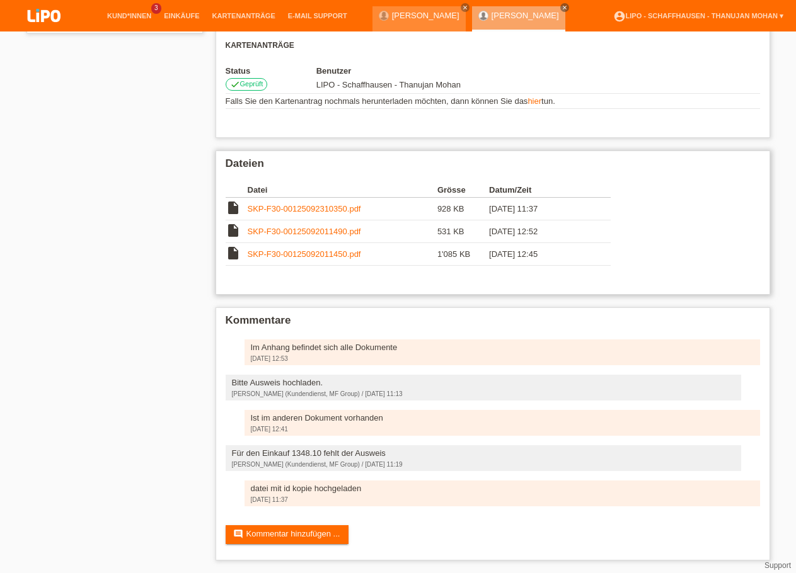 The image size is (796, 573). What do you see at coordinates (698, 16) in the screenshot?
I see `a: account_circleLIPO - Schaffhausen - Thanujan Mohan ▾` at bounding box center [698, 16].